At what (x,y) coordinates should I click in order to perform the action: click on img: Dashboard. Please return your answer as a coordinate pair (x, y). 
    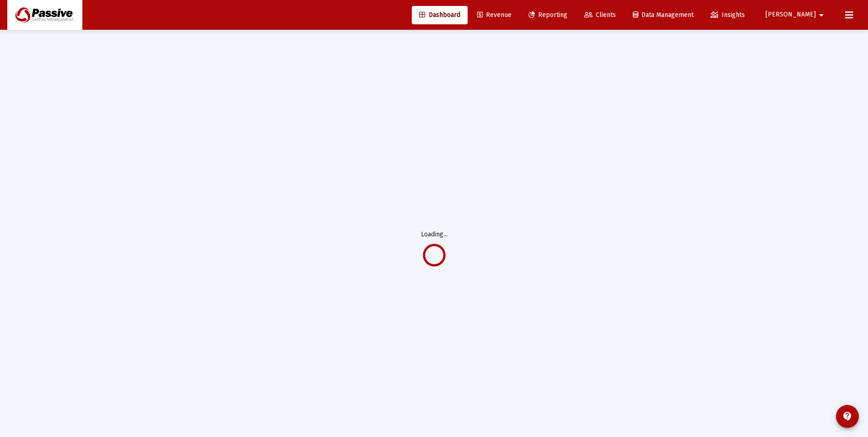
    Looking at the image, I should click on (45, 15).